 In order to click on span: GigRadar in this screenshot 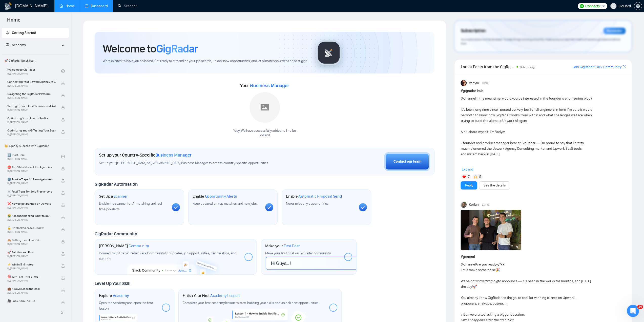, I will do `click(177, 48)`.